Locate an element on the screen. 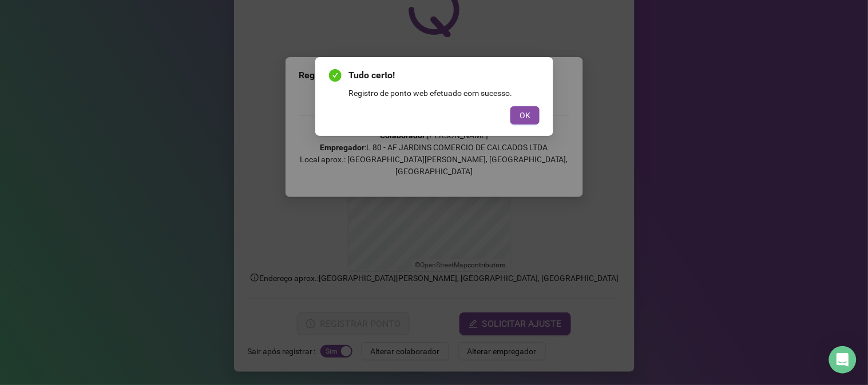 The width and height of the screenshot is (868, 385). button: OK is located at coordinates (525, 116).